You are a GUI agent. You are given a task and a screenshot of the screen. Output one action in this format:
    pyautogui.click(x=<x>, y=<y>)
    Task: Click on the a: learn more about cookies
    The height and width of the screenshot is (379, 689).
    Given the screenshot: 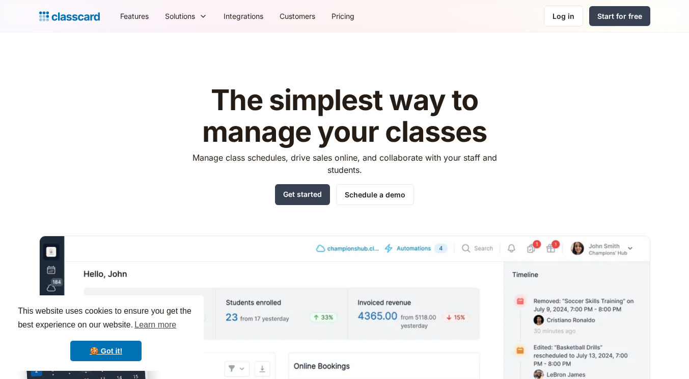 What is the action you would take?
    pyautogui.click(x=155, y=325)
    